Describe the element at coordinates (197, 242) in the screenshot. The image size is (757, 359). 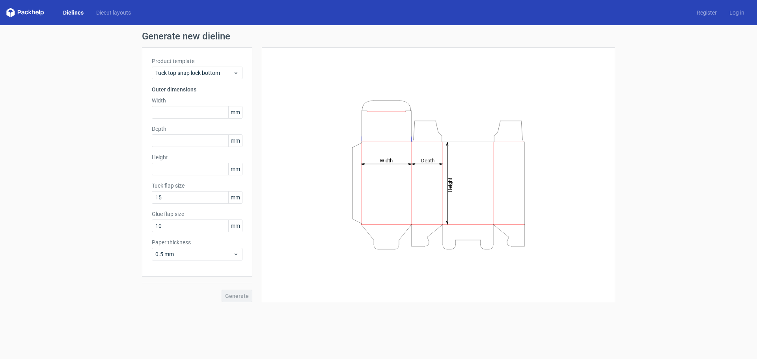
I see `label: Paper thickness` at that location.